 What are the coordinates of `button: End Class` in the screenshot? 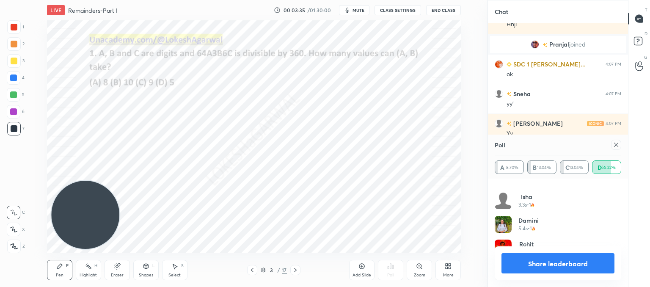 It's located at (443, 10).